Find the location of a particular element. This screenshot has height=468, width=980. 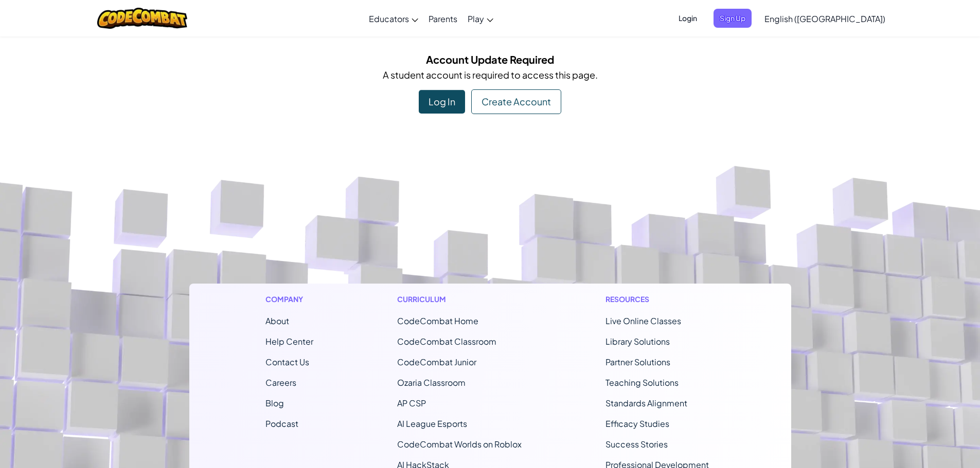

span: Contact Us is located at coordinates (287, 362).